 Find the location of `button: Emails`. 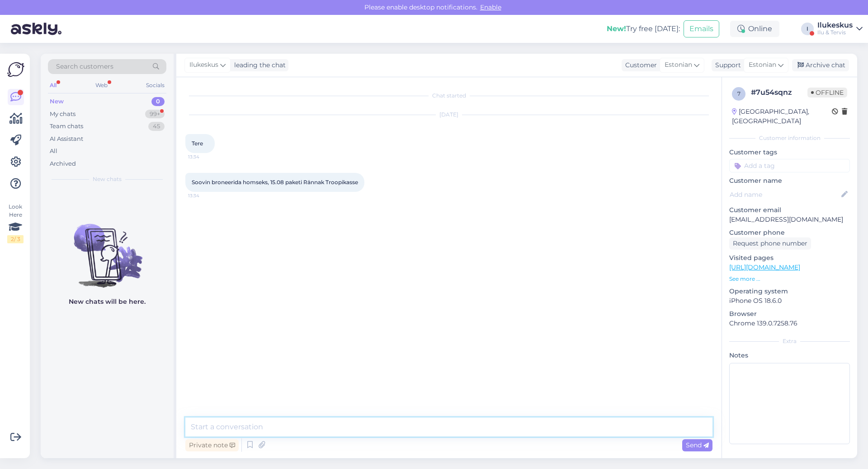

button: Emails is located at coordinates (701, 29).